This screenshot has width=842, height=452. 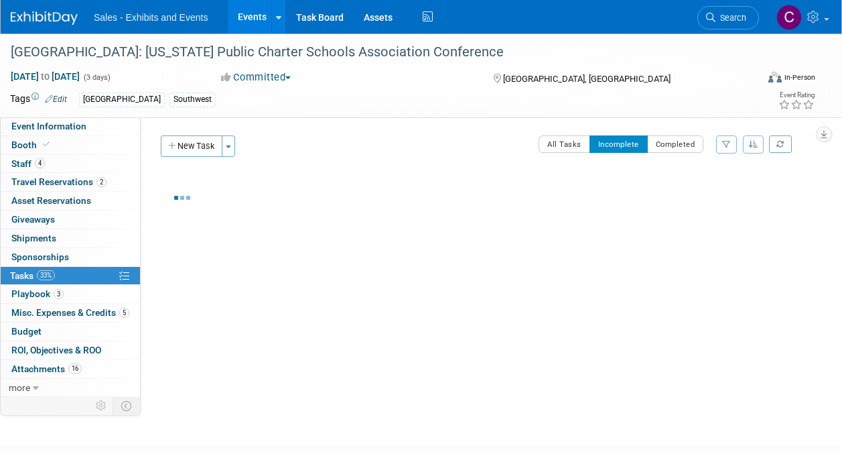 What do you see at coordinates (70, 275) in the screenshot?
I see `a: Tasks33%` at bounding box center [70, 275].